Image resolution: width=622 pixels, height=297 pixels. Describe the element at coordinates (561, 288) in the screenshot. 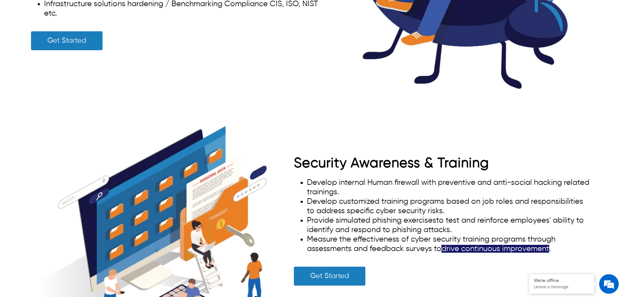

I see `p: Leave a message` at that location.